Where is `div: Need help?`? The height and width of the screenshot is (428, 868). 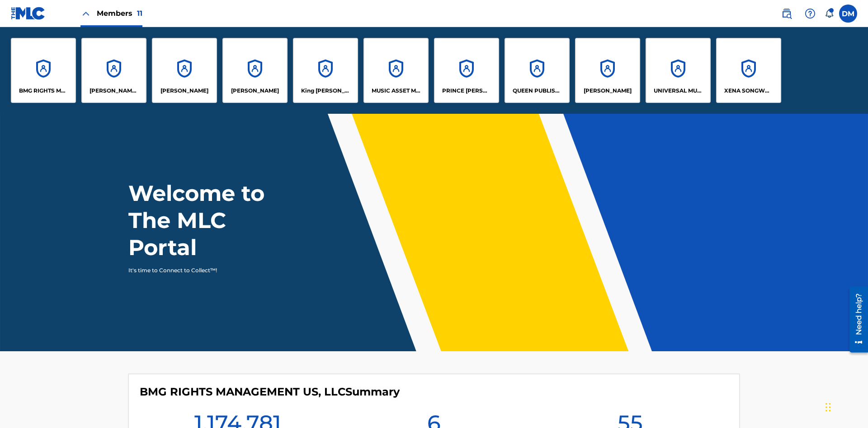
div: Need help? is located at coordinates (16, 32).